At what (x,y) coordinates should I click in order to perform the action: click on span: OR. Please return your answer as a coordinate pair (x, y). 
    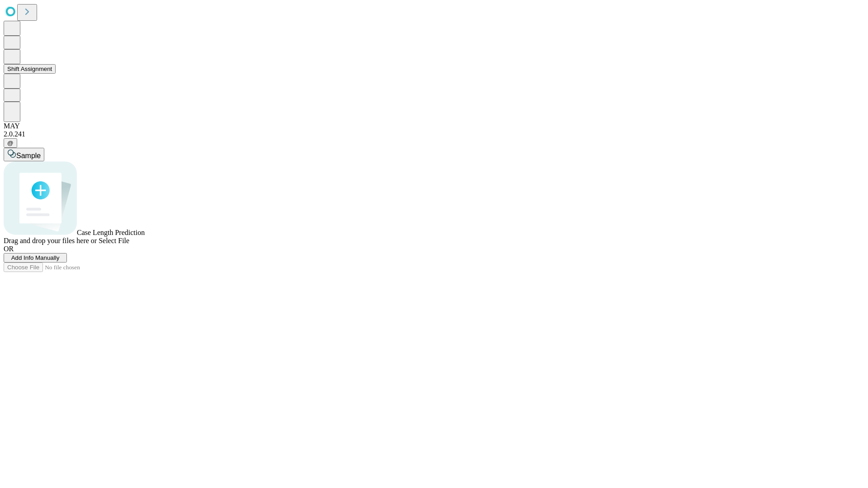
    Looking at the image, I should click on (8, 248).